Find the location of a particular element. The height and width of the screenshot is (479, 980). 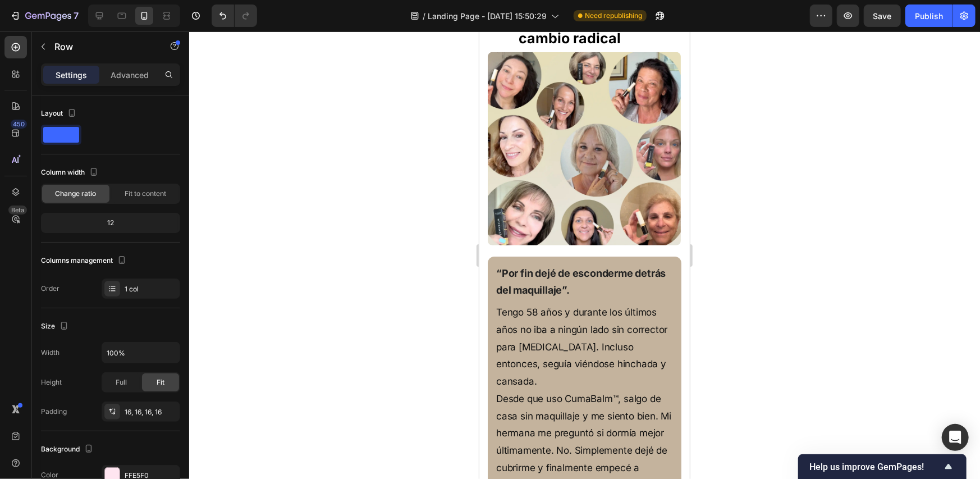

span: Need republishing is located at coordinates (614, 16).